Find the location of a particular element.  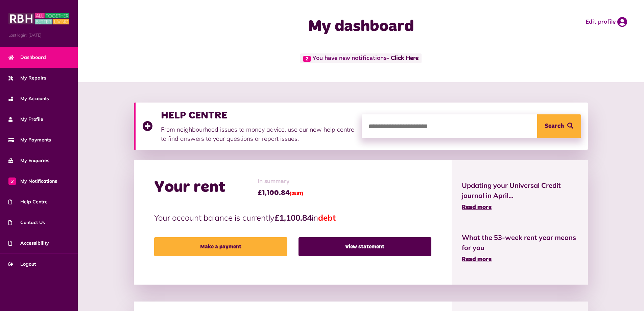

span: My Profile is located at coordinates (26, 119).